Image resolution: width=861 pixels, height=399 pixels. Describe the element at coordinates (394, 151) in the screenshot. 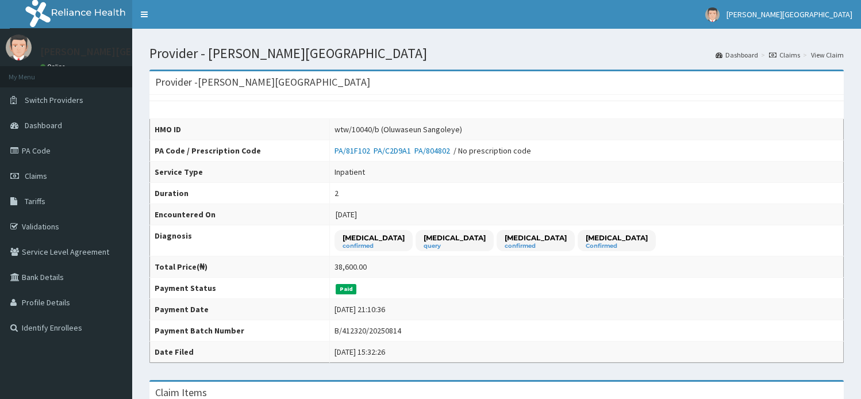

I see `a: PA/C2D9A1` at that location.